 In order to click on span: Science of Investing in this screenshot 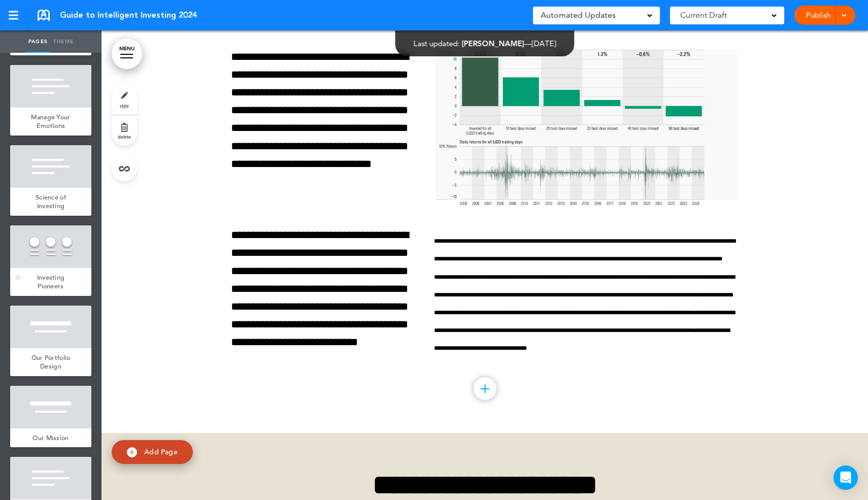, I will do `click(50, 201)`.